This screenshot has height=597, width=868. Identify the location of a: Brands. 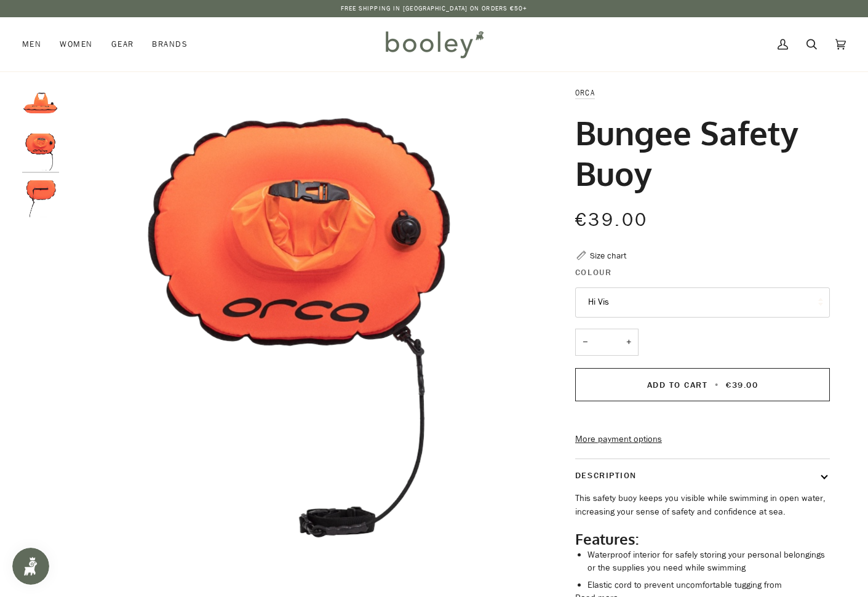
(170, 44).